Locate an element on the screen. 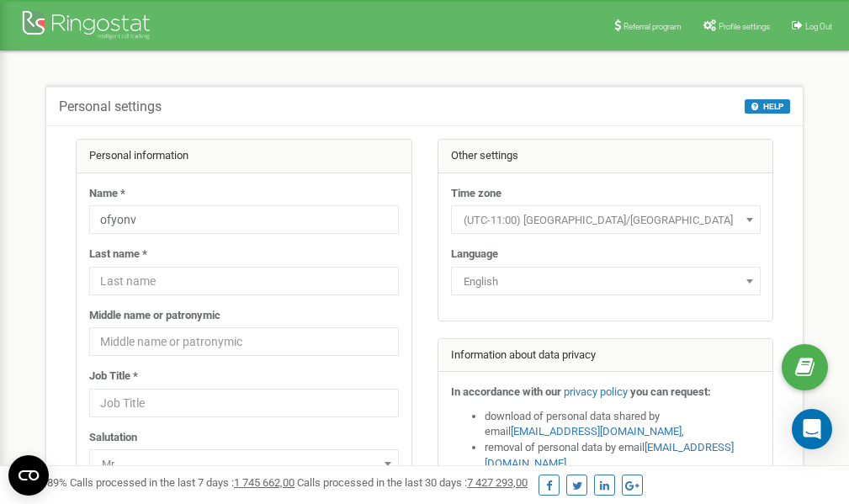  label: Language is located at coordinates (474, 254).